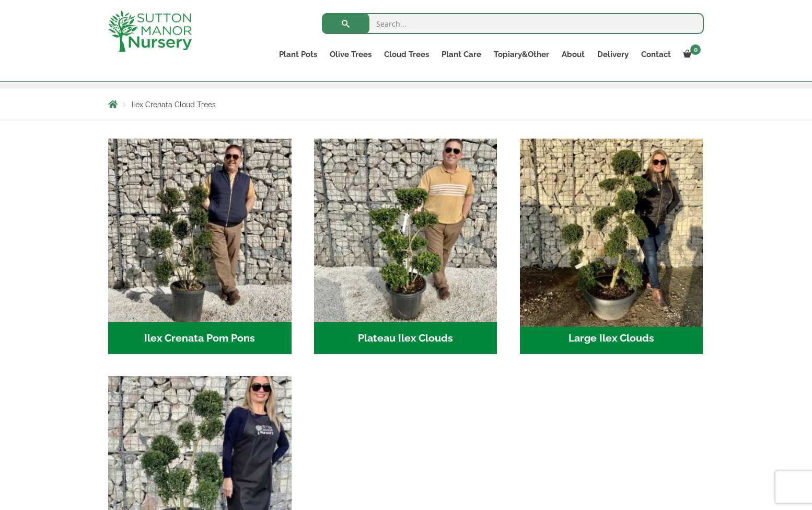 Image resolution: width=812 pixels, height=510 pixels. What do you see at coordinates (521, 54) in the screenshot?
I see `a: Topiary&Other` at bounding box center [521, 54].